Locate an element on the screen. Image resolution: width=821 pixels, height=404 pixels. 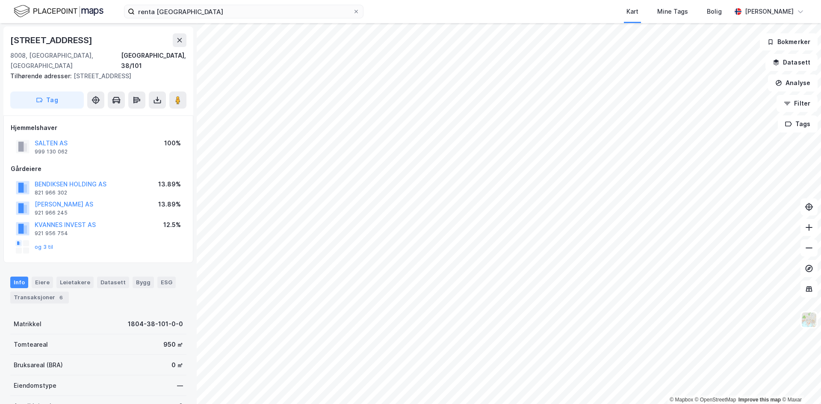
div: Kontrollprogram for chat is located at coordinates (800, 384).